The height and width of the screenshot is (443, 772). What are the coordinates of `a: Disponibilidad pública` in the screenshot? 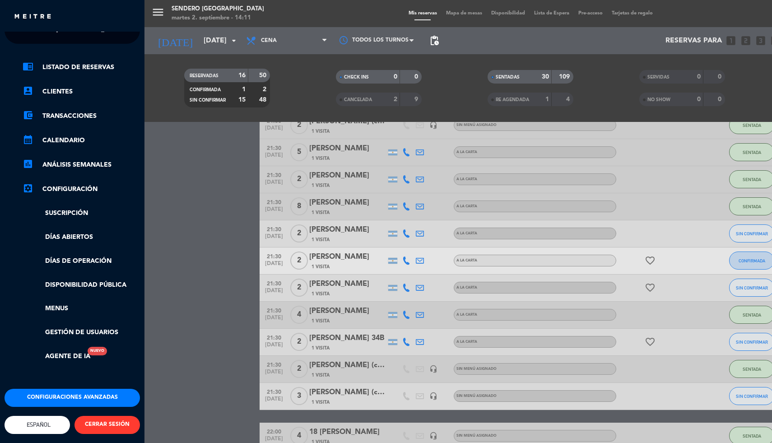 It's located at (81, 285).